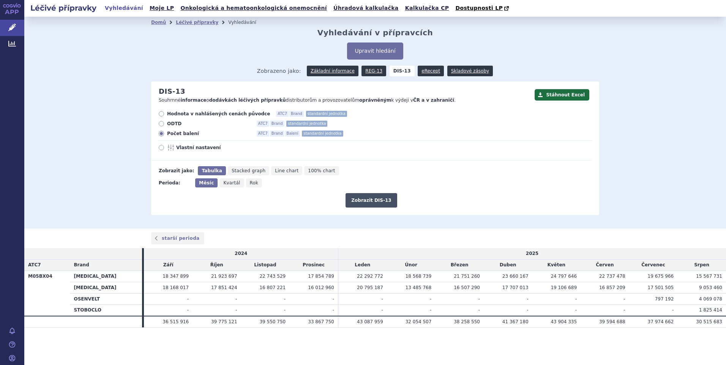 The height and width of the screenshot is (365, 726). Describe the element at coordinates (661, 288) in the screenshot. I see `span: 17 501 505` at that location.